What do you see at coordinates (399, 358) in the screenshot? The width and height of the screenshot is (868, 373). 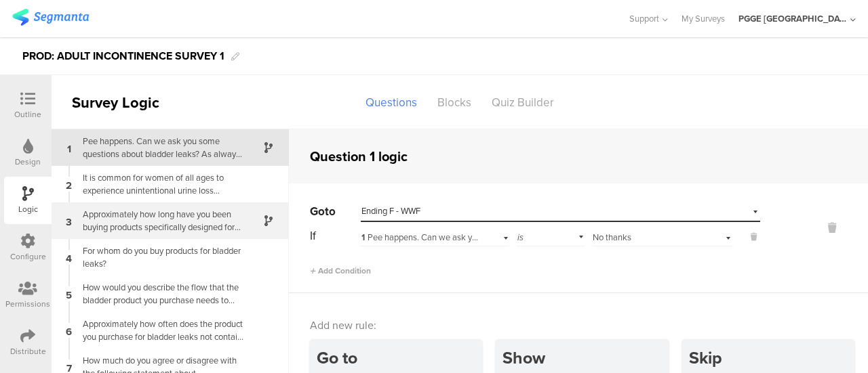 I see `div: Go to` at bounding box center [399, 358].